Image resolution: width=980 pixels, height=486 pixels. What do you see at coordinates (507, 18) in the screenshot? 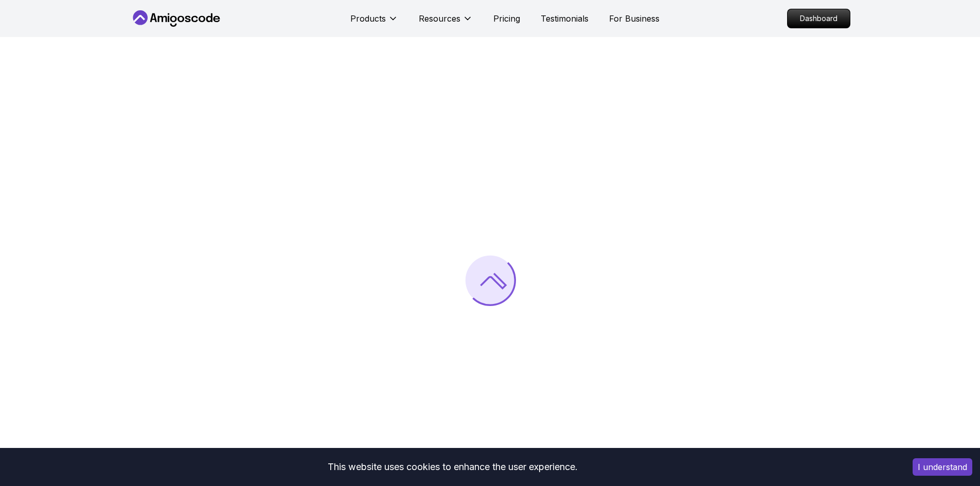
I see `a: Pricing` at bounding box center [507, 18].